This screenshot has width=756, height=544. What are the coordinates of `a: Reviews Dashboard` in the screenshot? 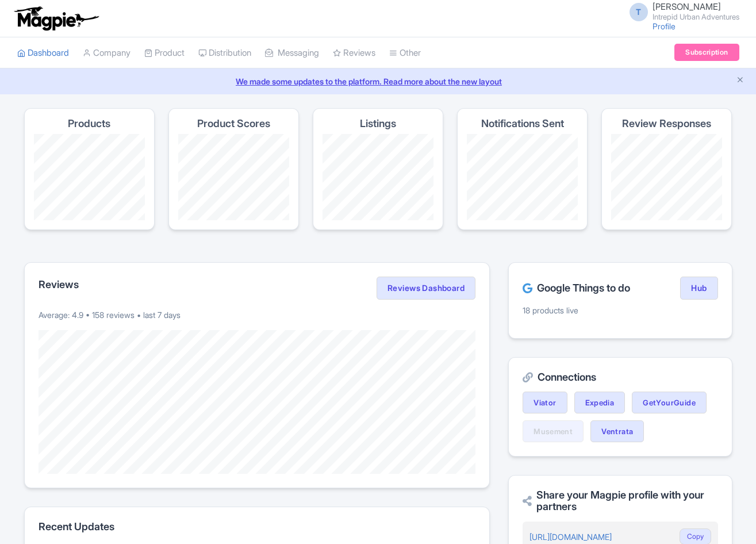 It's located at (426, 289).